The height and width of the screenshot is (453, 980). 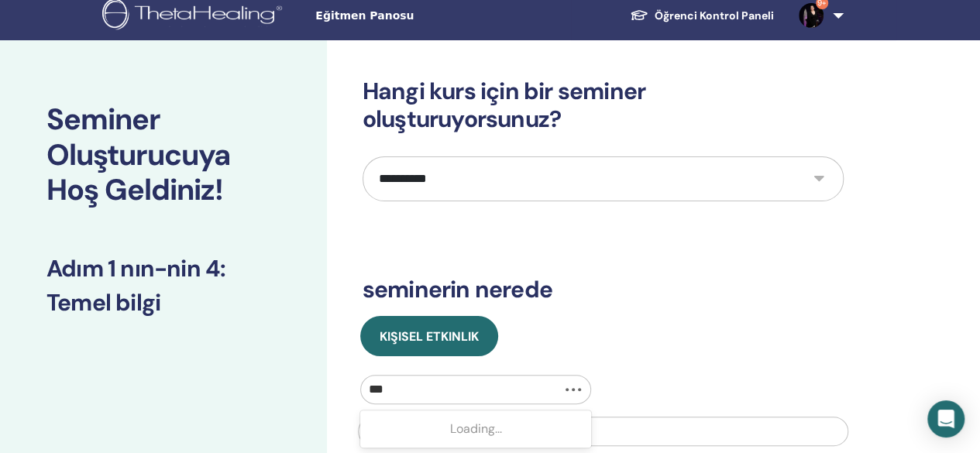 I want to click on a: Öğrenci Kontrol Paneli, so click(x=702, y=15).